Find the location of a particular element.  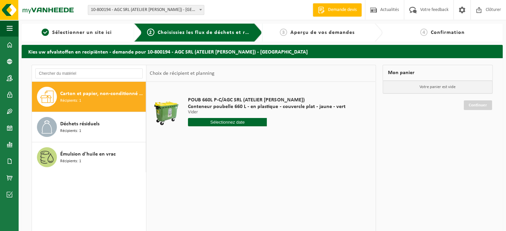

span: Déchets résiduels is located at coordinates (80, 124).